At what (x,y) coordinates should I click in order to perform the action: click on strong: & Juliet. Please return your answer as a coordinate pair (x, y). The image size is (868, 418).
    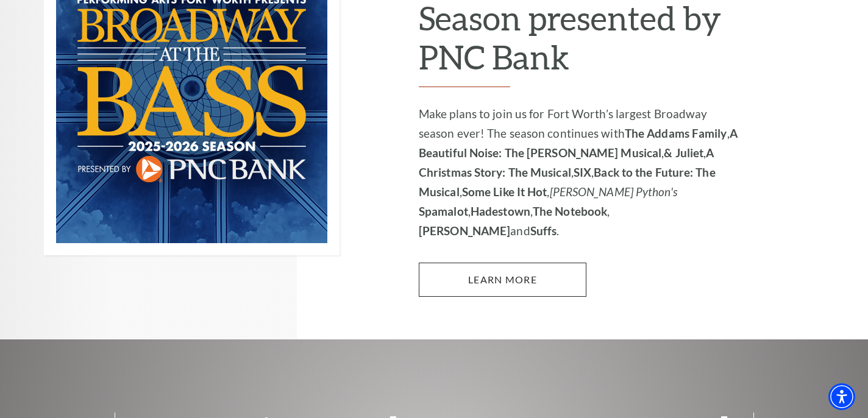
    Looking at the image, I should click on (684, 153).